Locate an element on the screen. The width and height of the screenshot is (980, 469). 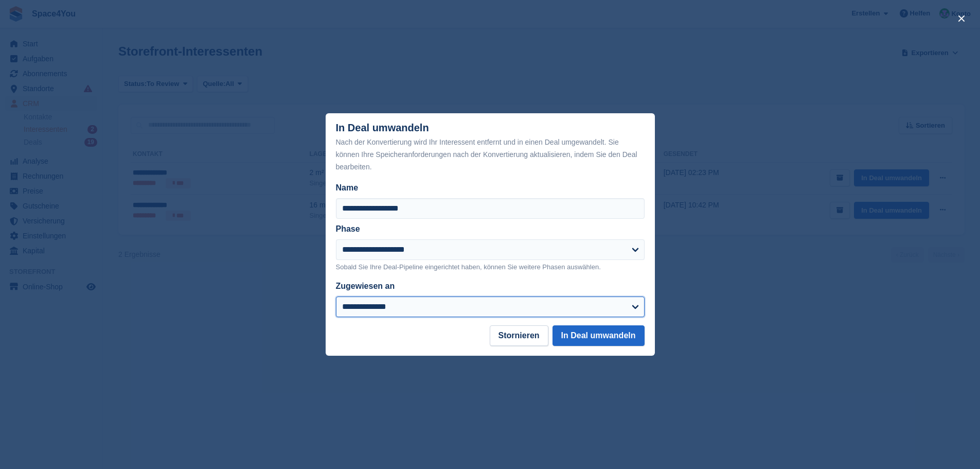
label: Zugewiesen an is located at coordinates (365, 286).